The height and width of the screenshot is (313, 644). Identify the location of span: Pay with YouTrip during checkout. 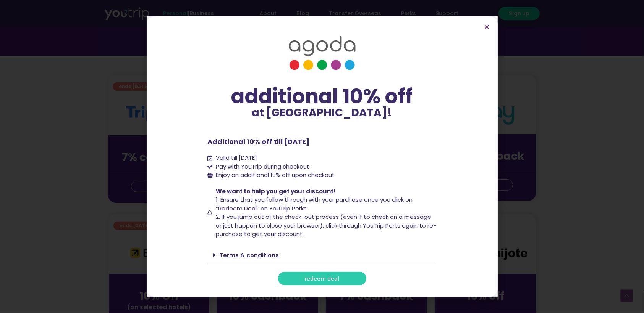
(262, 166).